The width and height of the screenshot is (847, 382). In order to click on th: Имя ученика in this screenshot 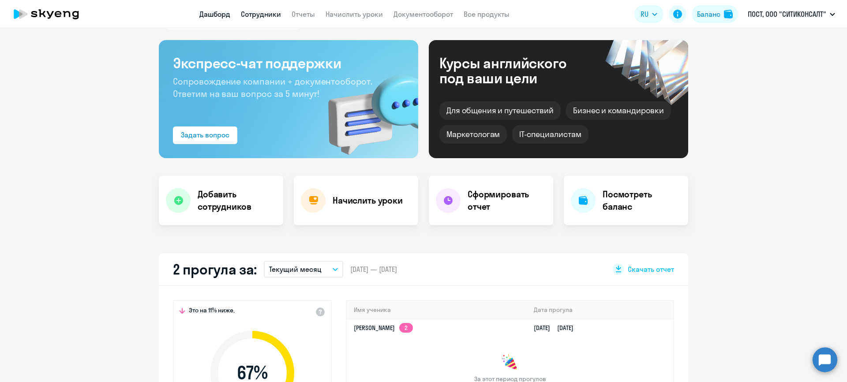, I will do `click(437, 310)`.